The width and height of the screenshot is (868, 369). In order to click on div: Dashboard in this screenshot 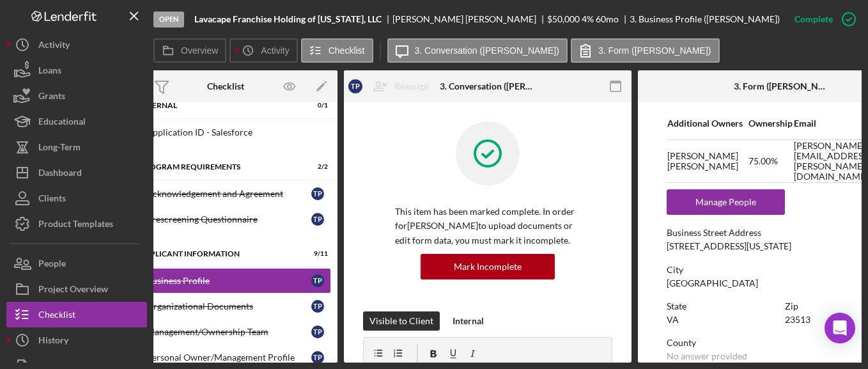, I will do `click(60, 174)`.